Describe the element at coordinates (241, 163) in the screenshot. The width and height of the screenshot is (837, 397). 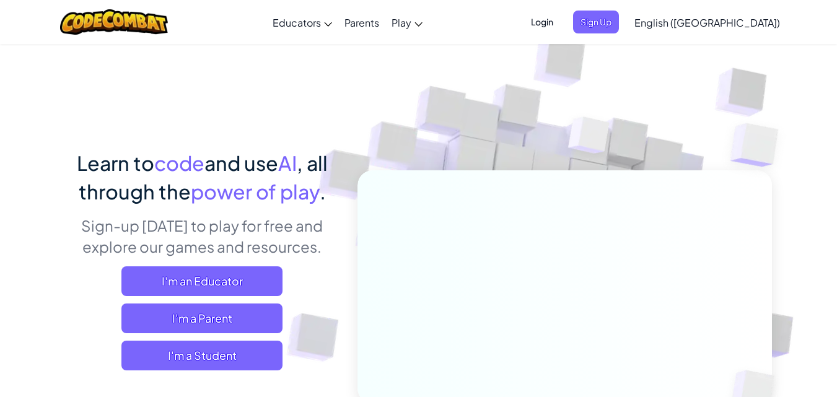
I see `span: and use` at that location.